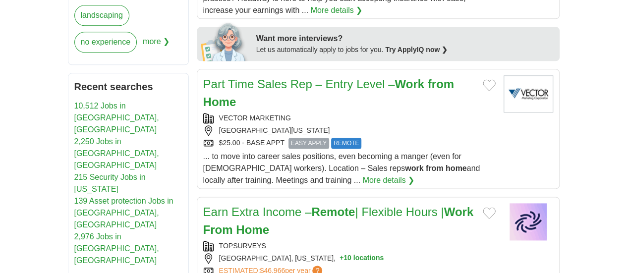 The image size is (627, 273). I want to click on div: TOPSURVEYS, so click(349, 246).